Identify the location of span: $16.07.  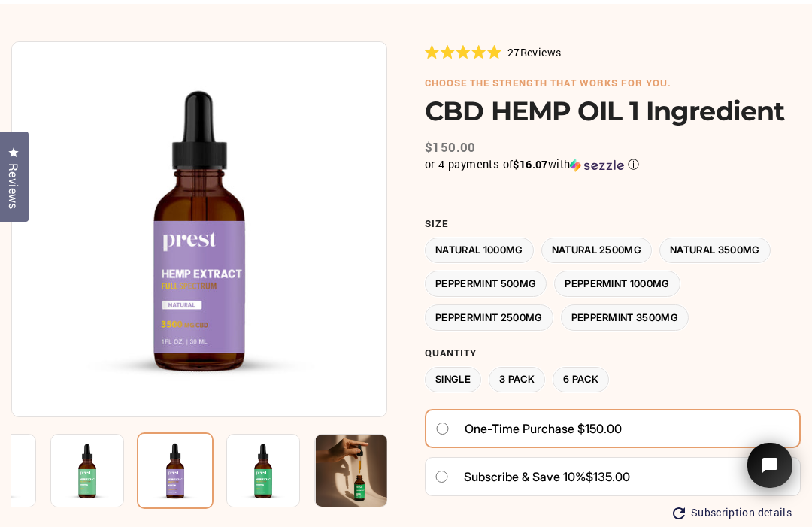
(530, 164).